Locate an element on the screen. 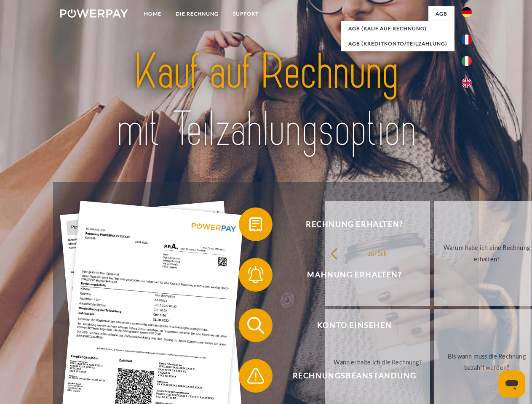 Image resolution: width=532 pixels, height=404 pixels. a: AGB (Kreditkonto/Teilzahlung) is located at coordinates (397, 44).